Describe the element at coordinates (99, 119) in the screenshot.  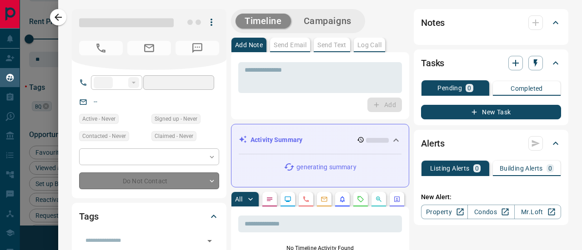
I see `span: Active - Never` at that location.